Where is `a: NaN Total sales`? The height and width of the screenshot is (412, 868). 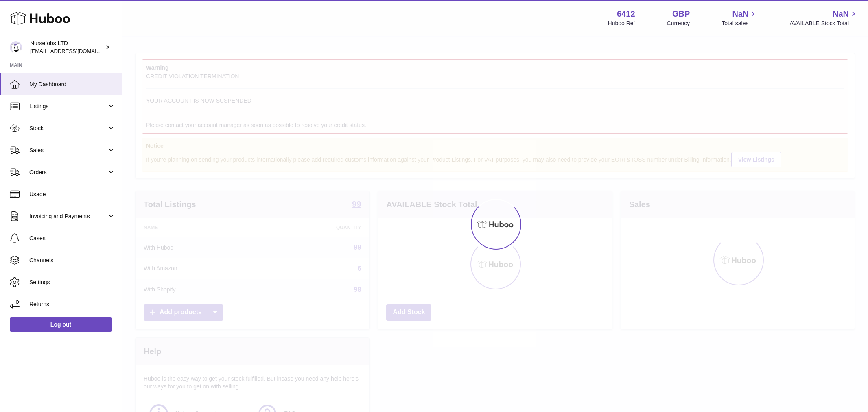 a: NaN Total sales is located at coordinates (739, 18).